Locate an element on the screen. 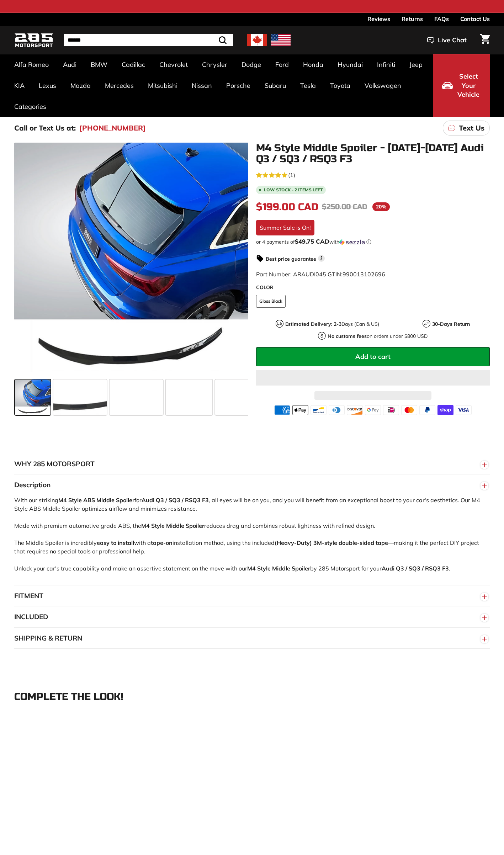 The height and width of the screenshot is (855, 504). strong: ABS is located at coordinates (89, 500).